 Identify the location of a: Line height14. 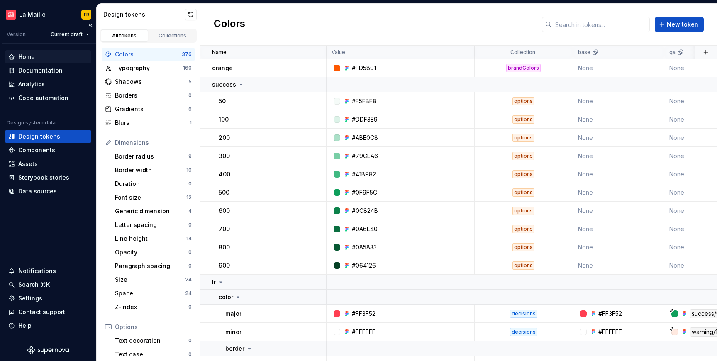
(153, 239).